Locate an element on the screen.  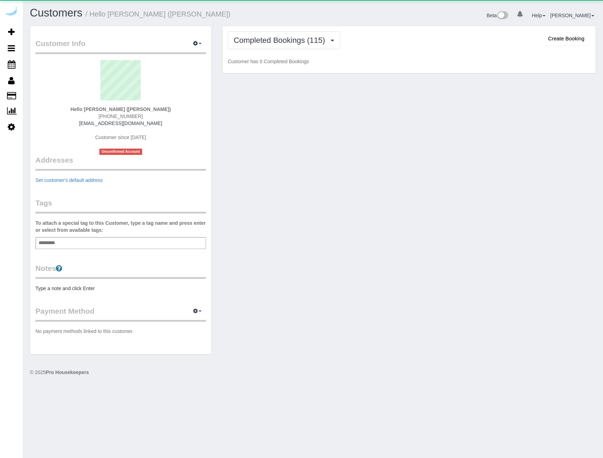
img: Automaid Logo is located at coordinates (11, 12).